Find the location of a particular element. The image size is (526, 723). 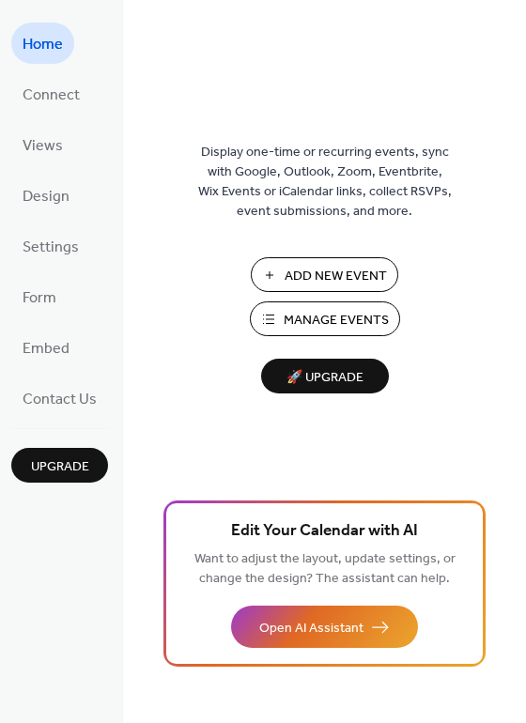

a: Contact Us is located at coordinates (59, 398).